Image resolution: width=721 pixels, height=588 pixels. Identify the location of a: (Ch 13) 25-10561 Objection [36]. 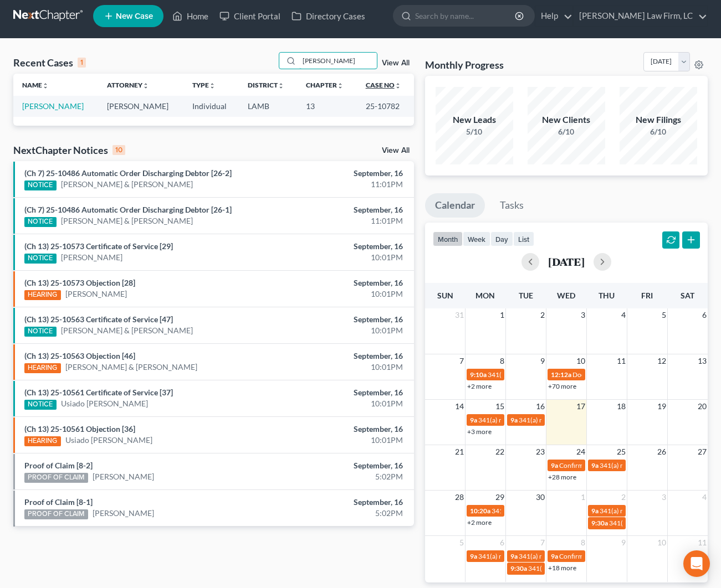
(80, 429).